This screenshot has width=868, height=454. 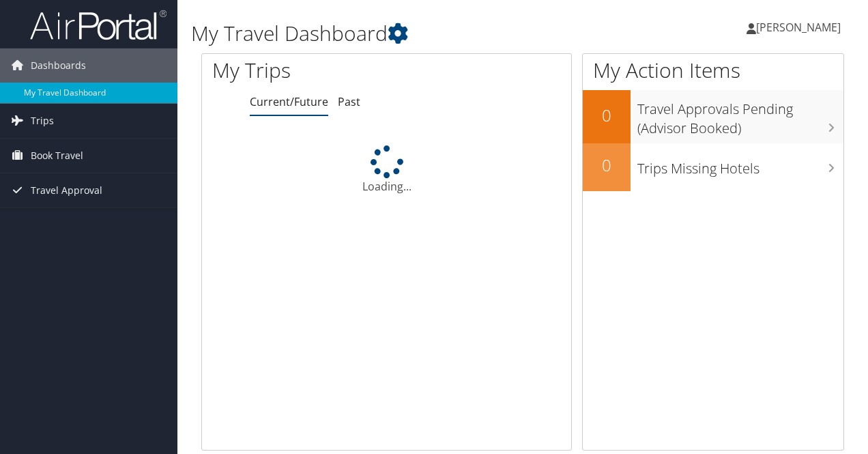 What do you see at coordinates (289, 102) in the screenshot?
I see `a: Current/Future` at bounding box center [289, 102].